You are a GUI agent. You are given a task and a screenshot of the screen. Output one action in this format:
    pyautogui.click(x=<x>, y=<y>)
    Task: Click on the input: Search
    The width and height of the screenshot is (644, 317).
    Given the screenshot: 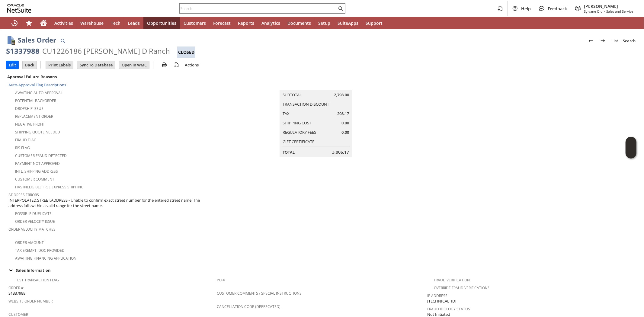 What is the action you would take?
    pyautogui.click(x=258, y=9)
    